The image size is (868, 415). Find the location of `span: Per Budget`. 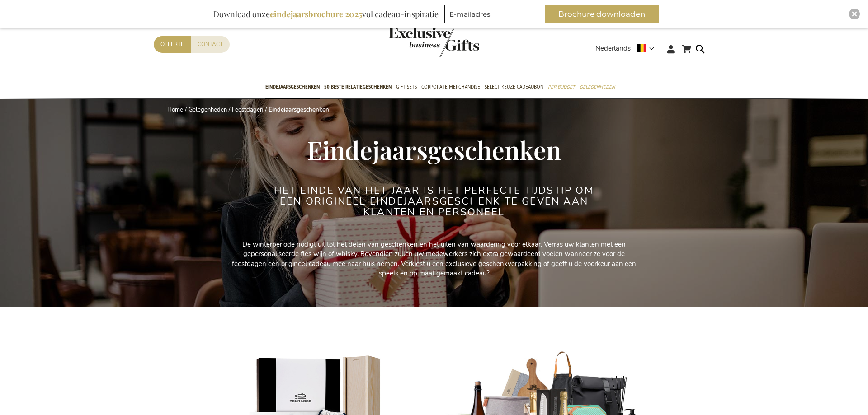

span: Per Budget is located at coordinates (562, 87).